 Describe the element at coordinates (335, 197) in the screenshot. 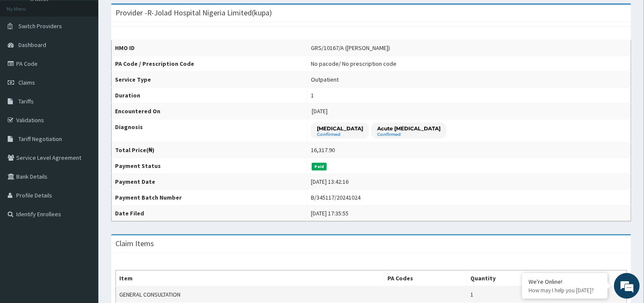

I see `div: B/345117/20241024` at that location.